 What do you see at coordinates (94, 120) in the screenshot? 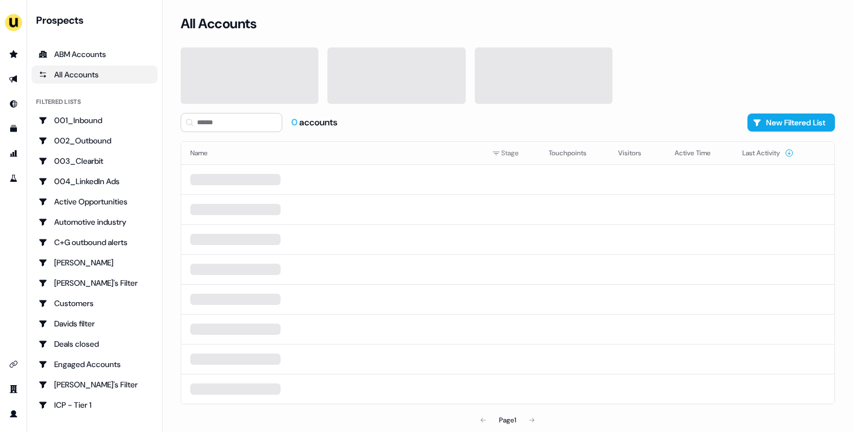
I see `a: Go to 001_Inbound` at bounding box center [94, 120].